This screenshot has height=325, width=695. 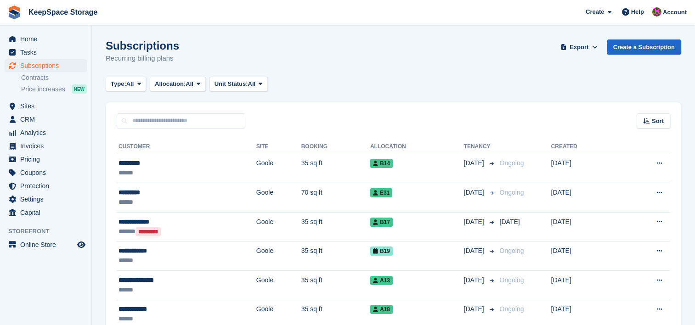 What do you see at coordinates (279, 147) in the screenshot?
I see `th: Site` at bounding box center [279, 147].